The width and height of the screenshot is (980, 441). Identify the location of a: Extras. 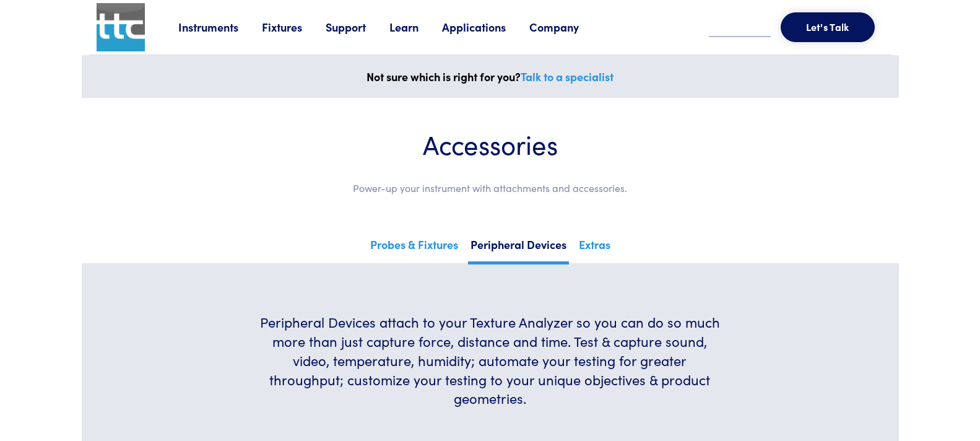
(594, 247).